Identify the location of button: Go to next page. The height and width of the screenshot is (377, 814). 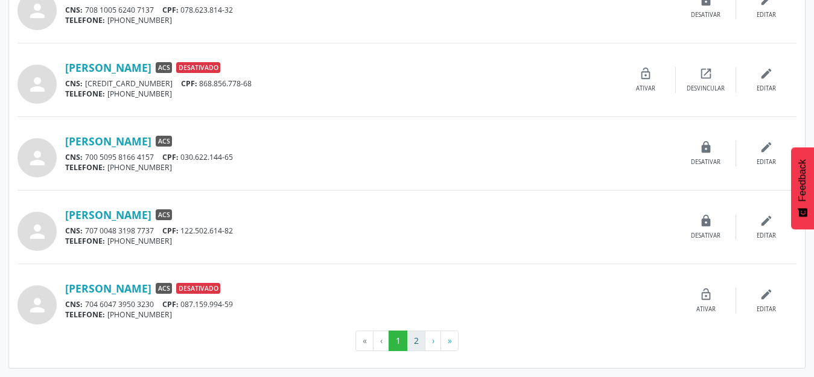
(433, 341).